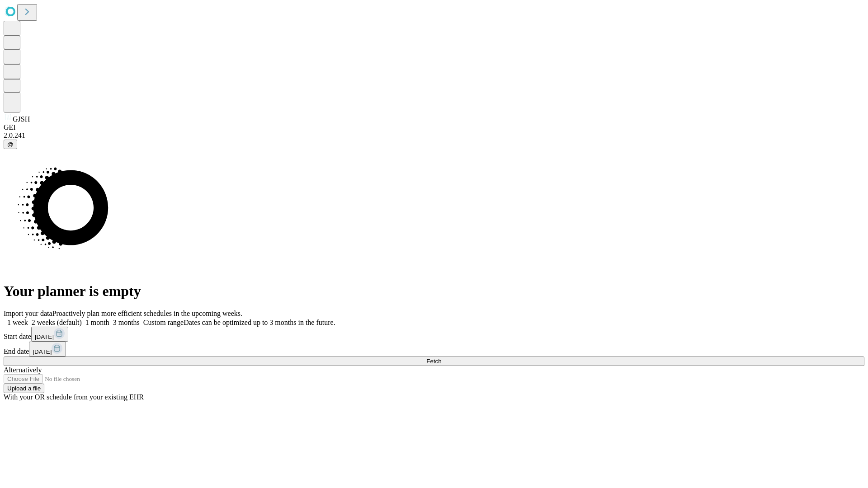  I want to click on div: GEI, so click(434, 127).